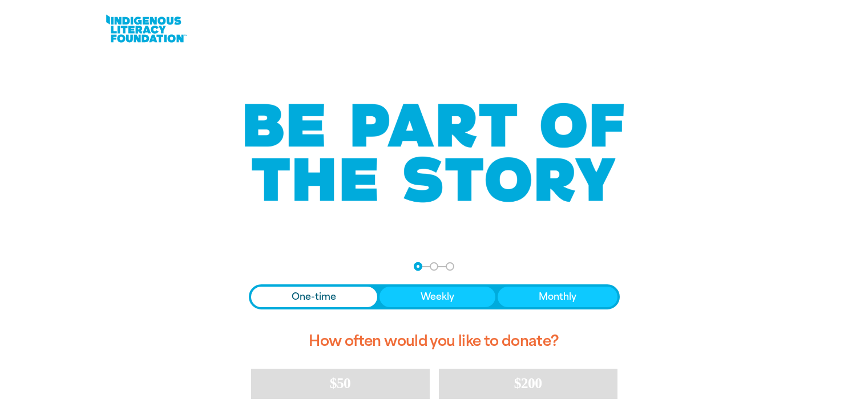 Image resolution: width=868 pixels, height=416 pixels. I want to click on button: One-time, so click(314, 297).